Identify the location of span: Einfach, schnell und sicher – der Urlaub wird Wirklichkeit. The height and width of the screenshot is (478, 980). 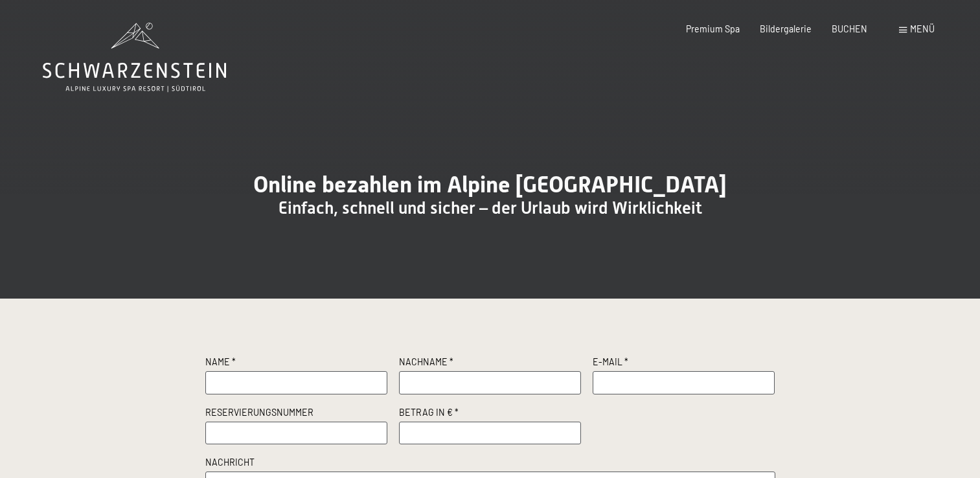
(491, 208).